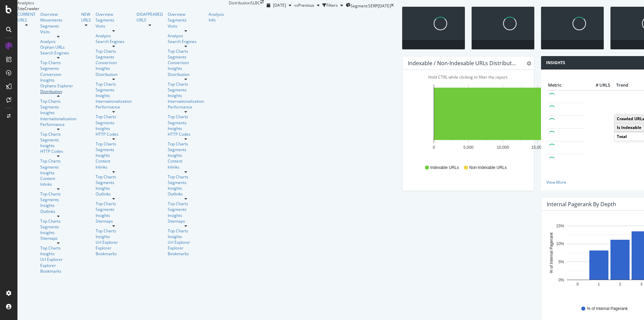 Image resolution: width=644 pixels, height=320 pixels. Describe the element at coordinates (186, 107) in the screenshot. I see `div: Performance` at that location.